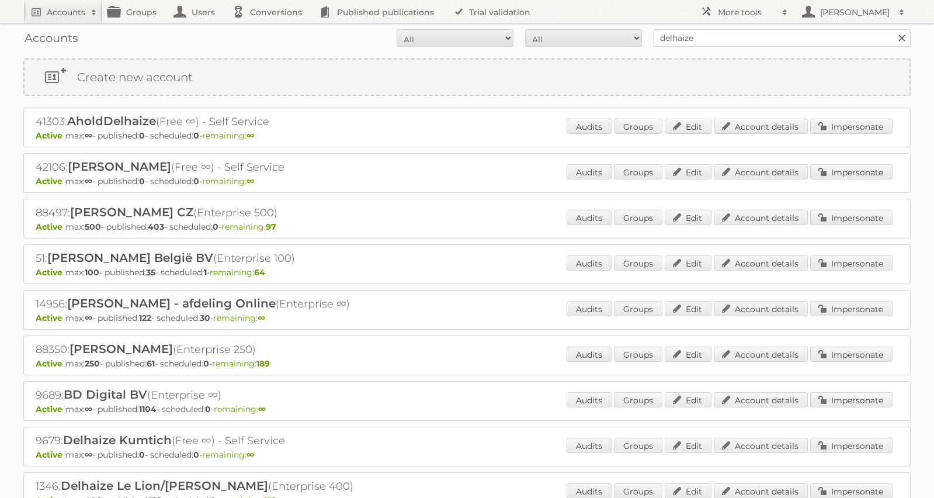 The width and height of the screenshot is (934, 498). What do you see at coordinates (240, 395) in the screenshot?
I see `h2: 9689: (Enterprise ∞)` at bounding box center [240, 395].